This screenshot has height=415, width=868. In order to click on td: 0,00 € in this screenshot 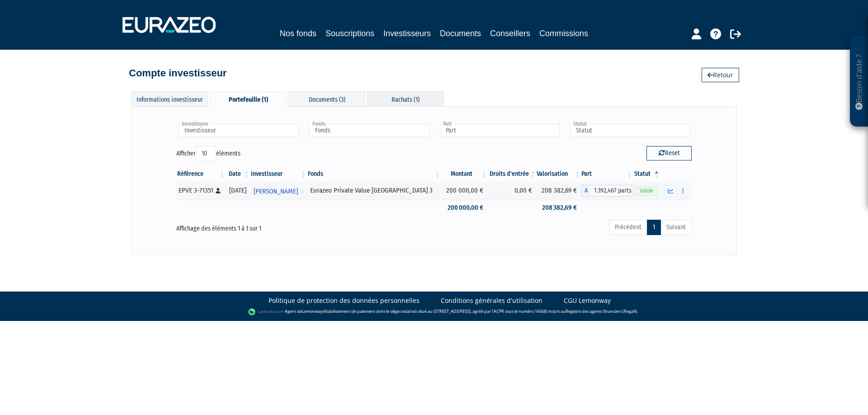, I will do `click(512, 190)`.